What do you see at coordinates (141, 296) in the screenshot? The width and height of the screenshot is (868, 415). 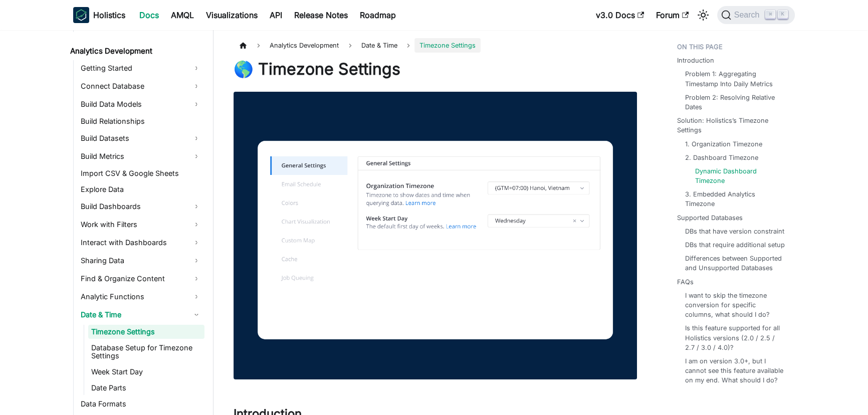 I see `a: Analytic Functions` at bounding box center [141, 296].